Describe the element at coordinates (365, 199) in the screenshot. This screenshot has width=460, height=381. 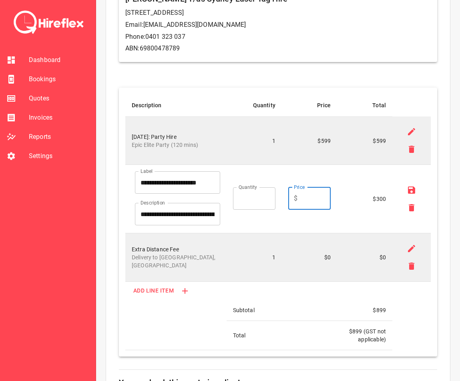
I see `td: $300` at that location.